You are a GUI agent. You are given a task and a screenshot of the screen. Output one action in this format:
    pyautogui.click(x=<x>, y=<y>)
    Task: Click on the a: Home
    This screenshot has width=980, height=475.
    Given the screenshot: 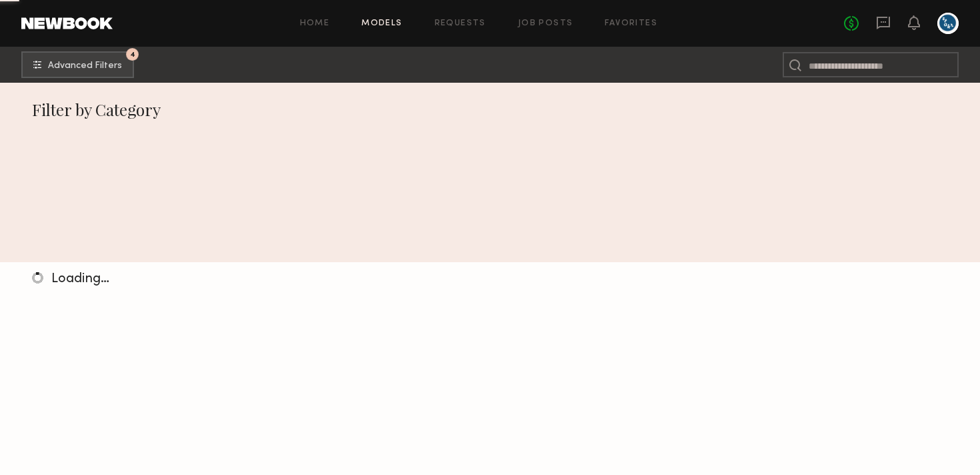 What is the action you would take?
    pyautogui.click(x=315, y=24)
    